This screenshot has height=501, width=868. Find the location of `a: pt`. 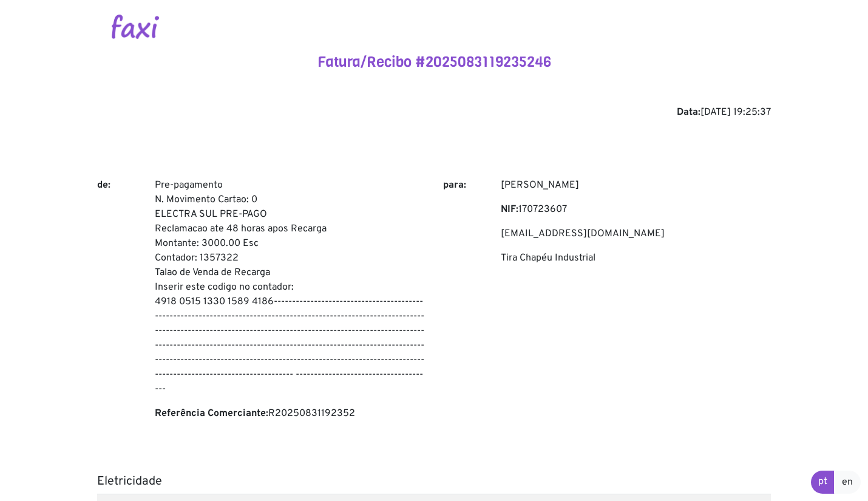

a: pt is located at coordinates (823, 482).